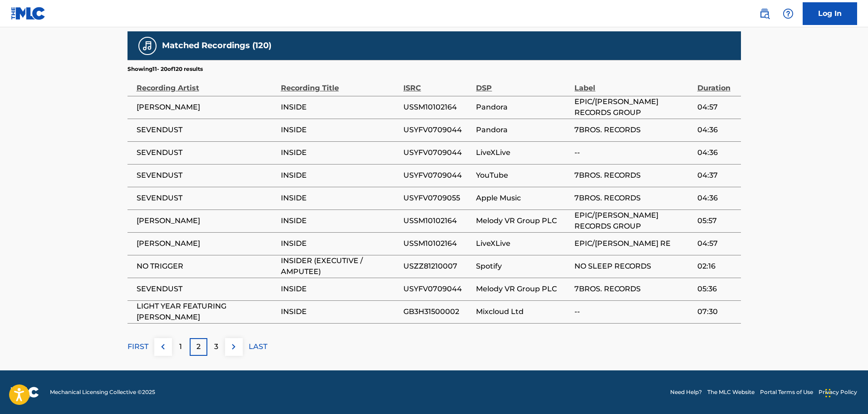  What do you see at coordinates (340, 83) in the screenshot?
I see `div: Recording Title` at bounding box center [340, 83].